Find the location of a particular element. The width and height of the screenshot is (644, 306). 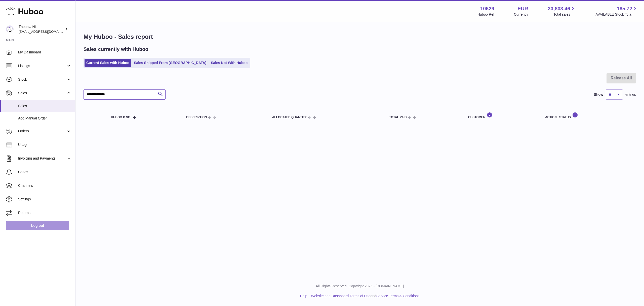

span: Orders is located at coordinates (42, 131).